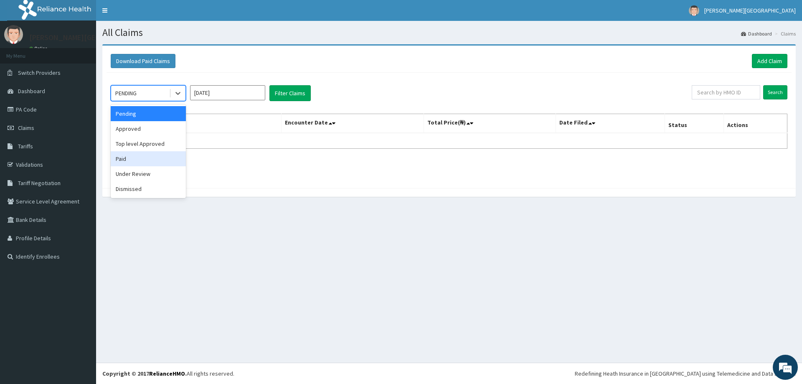 This screenshot has height=384, width=802. I want to click on span: Tariffs, so click(25, 146).